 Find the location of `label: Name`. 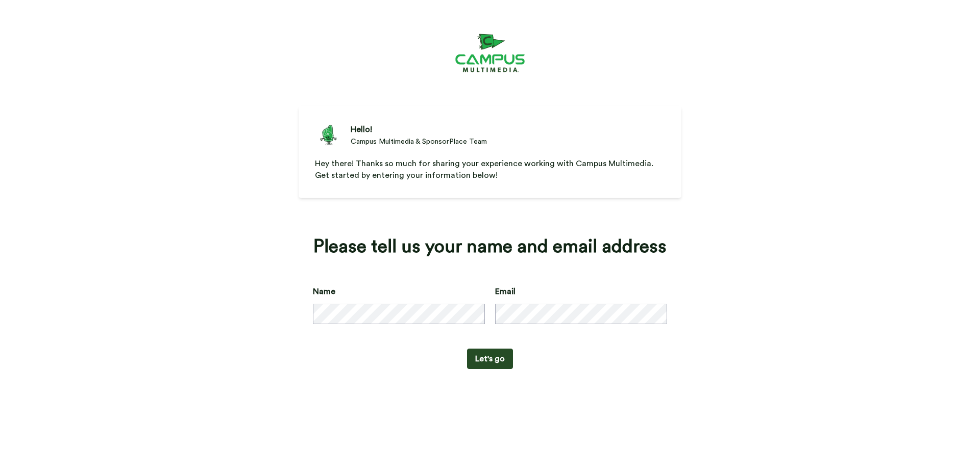

label: Name is located at coordinates (324, 291).